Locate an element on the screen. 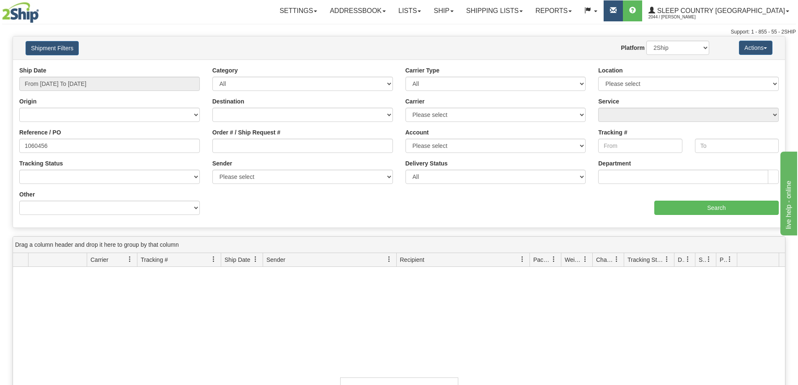 This screenshot has height=385, width=798. span: Charge is located at coordinates (605, 260).